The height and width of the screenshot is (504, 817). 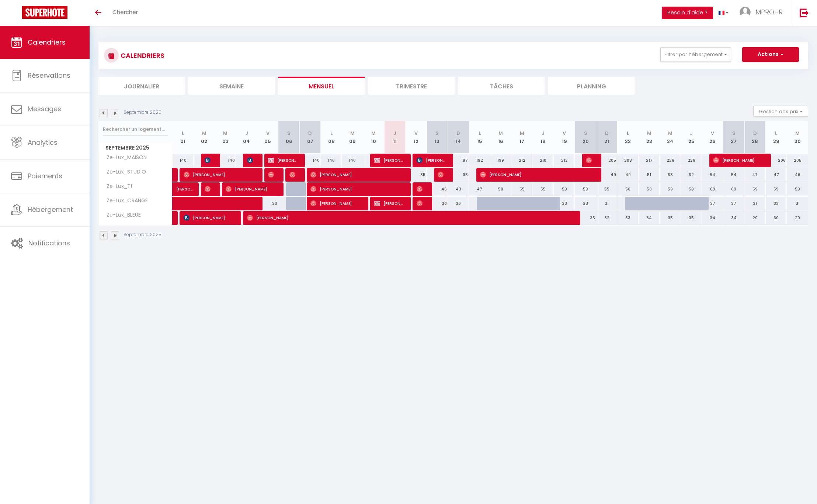 What do you see at coordinates (309, 137) in the screenshot?
I see `th: 07` at bounding box center [309, 137].